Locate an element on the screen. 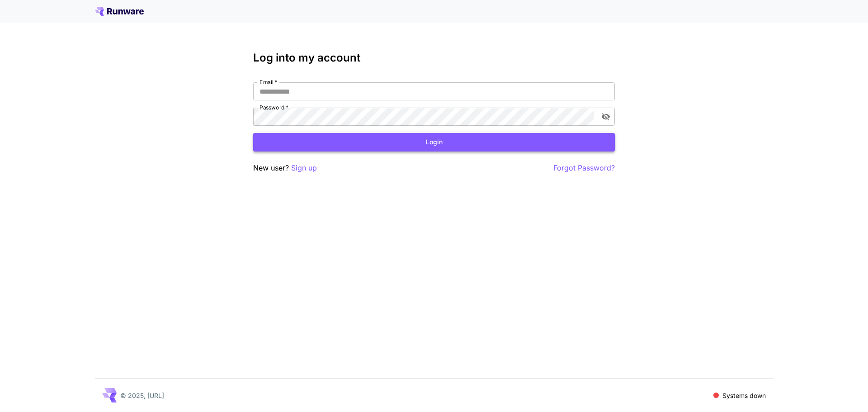  h3: Log into my account is located at coordinates (434, 58).